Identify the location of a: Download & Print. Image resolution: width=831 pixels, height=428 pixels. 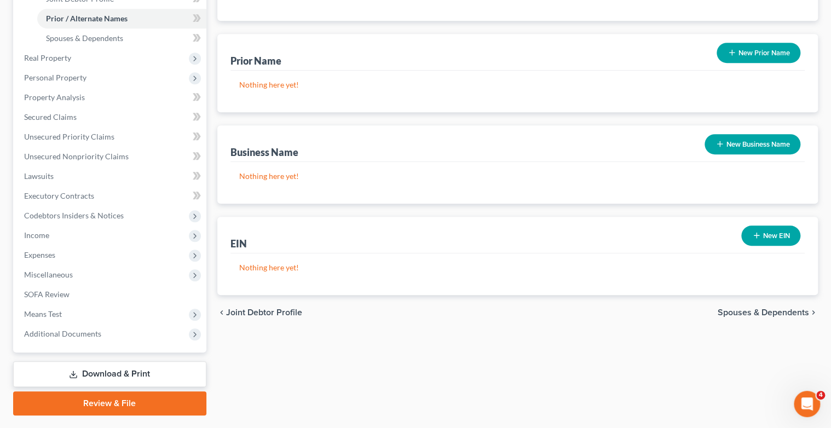
(110, 374).